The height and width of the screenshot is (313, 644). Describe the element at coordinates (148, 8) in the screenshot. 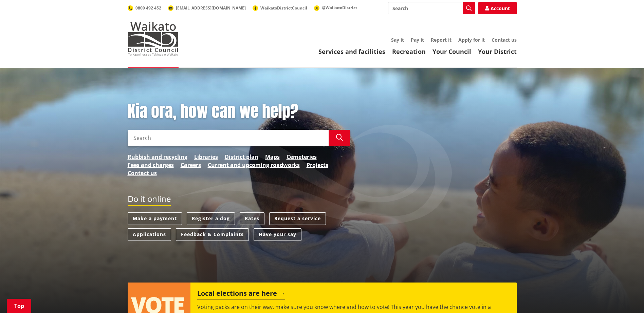

I see `span: 0800 492 452` at that location.